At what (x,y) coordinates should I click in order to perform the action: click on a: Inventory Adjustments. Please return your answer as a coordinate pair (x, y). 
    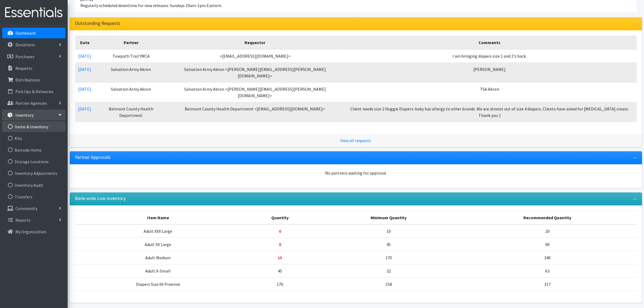
    Looking at the image, I should click on (34, 173).